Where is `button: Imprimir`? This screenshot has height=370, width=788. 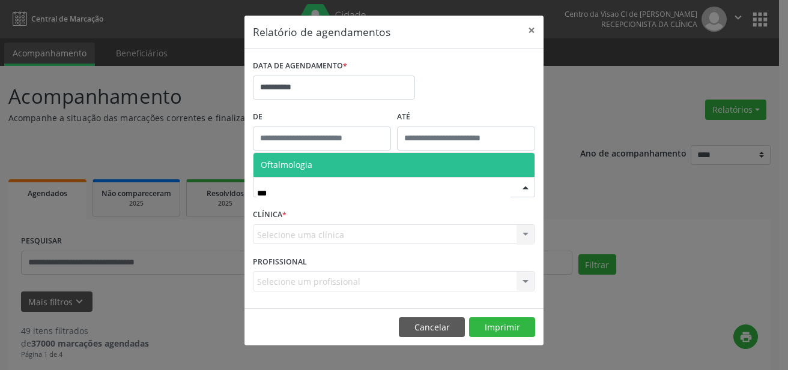 button: Imprimir is located at coordinates (502, 328).